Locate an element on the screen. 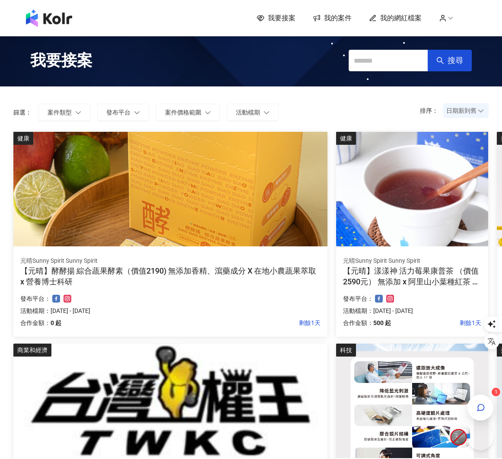 Image resolution: width=502 pixels, height=459 pixels. button: 案件價格範圍 is located at coordinates (188, 112).